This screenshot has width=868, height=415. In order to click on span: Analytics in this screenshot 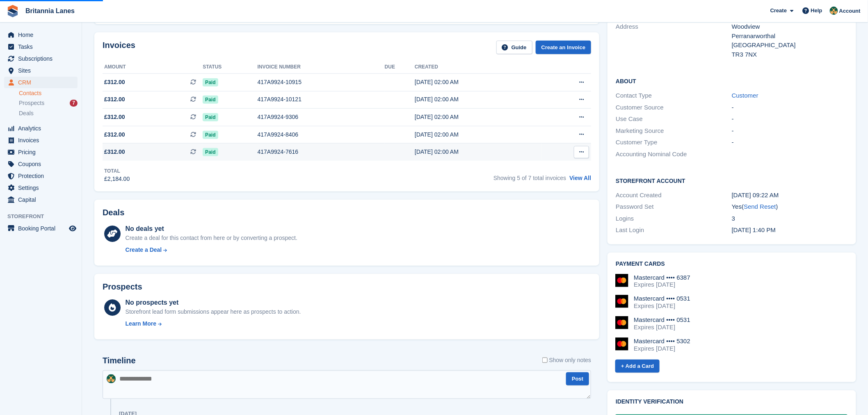, I will do `click(43, 128)`.